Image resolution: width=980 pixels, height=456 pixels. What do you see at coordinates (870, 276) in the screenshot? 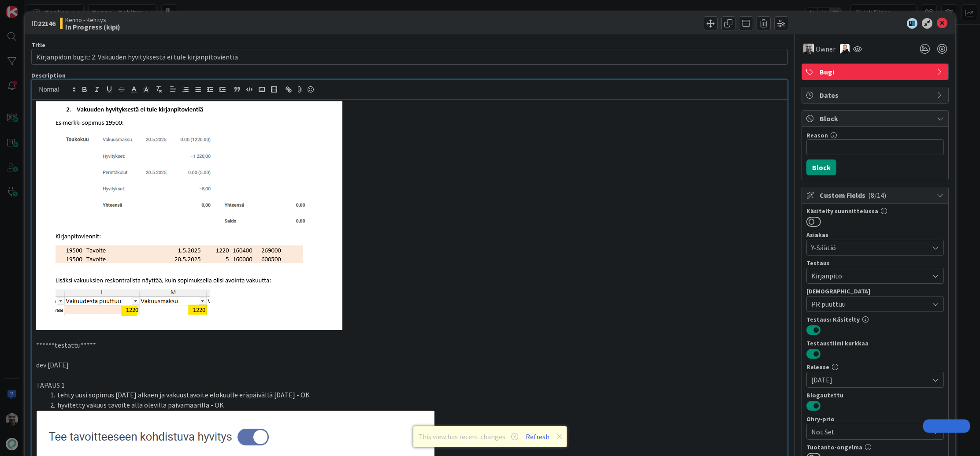
I see `span: Kirjanpito` at bounding box center [870, 276].